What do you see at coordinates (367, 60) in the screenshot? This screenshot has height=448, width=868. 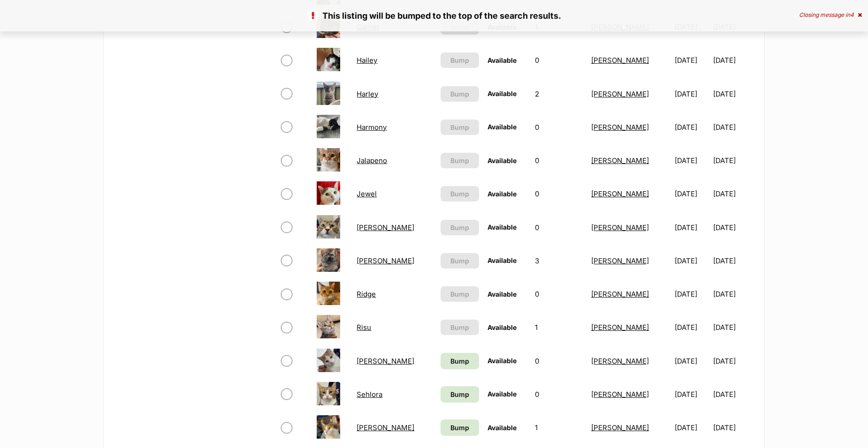 I see `a: Hailey` at bounding box center [367, 60].